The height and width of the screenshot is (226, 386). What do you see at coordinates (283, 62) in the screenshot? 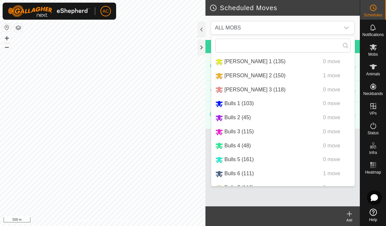
I see `li: Bickley 1` at bounding box center [283, 62].